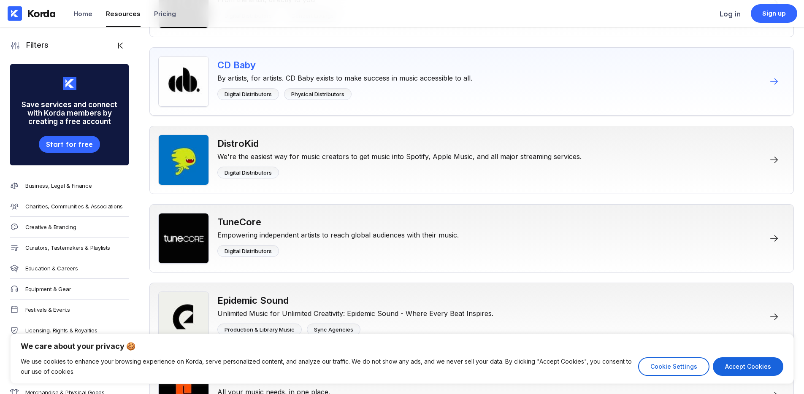 The width and height of the screenshot is (804, 394). I want to click on a: Curators, Tastemakers & Playlists, so click(69, 248).